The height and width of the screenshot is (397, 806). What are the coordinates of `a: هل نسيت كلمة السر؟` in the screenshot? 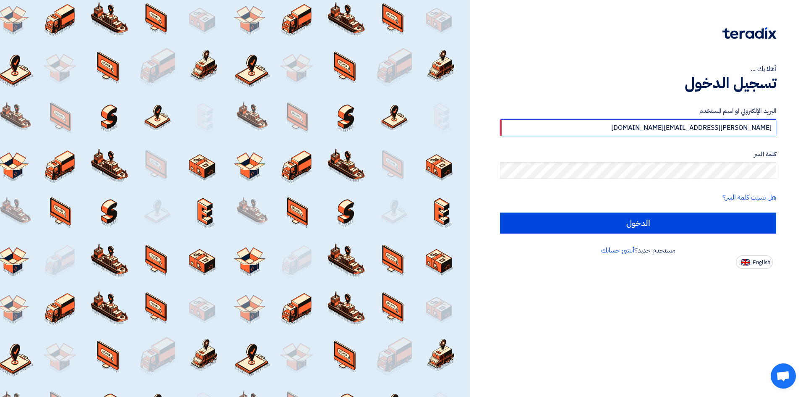 It's located at (749, 197).